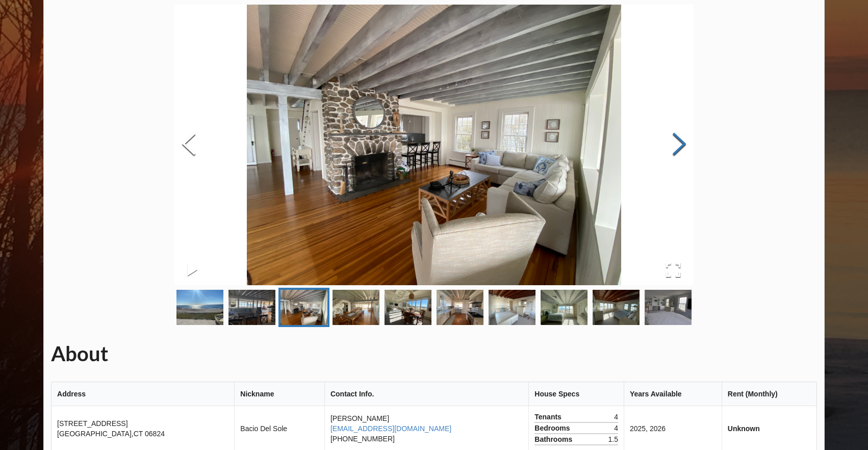  I want to click on span: 1.5, so click(612, 440).